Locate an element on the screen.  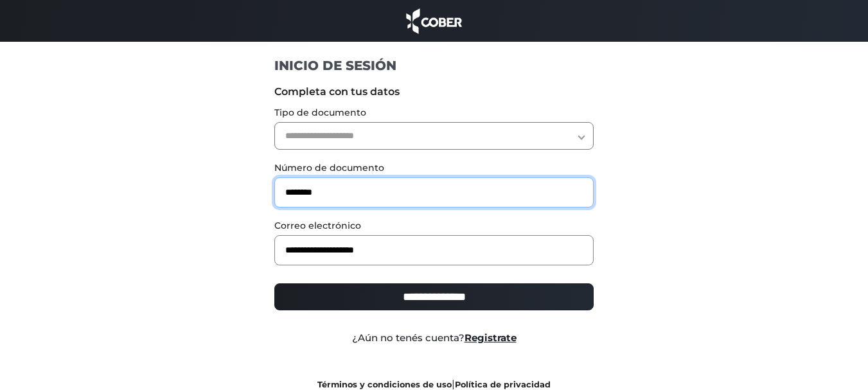
label: Correo electrónico is located at coordinates (433, 226).